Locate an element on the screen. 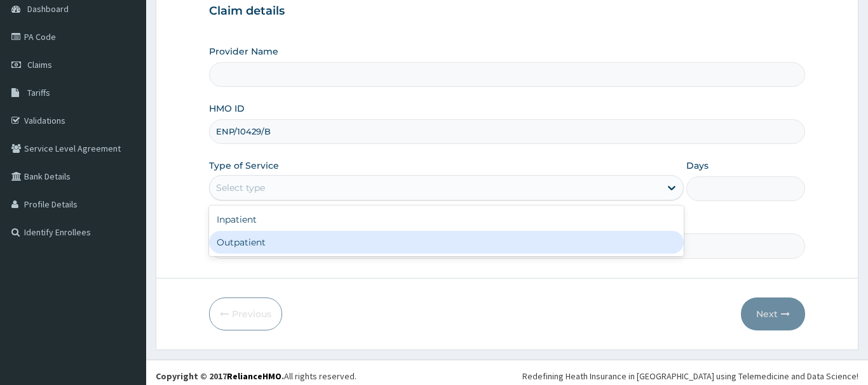 The width and height of the screenshot is (868, 385). strong: Copyright © 2017 . is located at coordinates (220, 376).